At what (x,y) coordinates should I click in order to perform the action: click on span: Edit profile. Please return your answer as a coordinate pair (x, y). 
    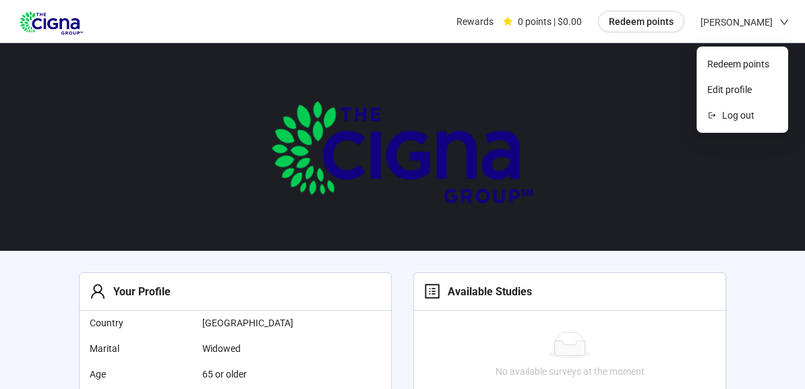
    Looking at the image, I should click on (743, 90).